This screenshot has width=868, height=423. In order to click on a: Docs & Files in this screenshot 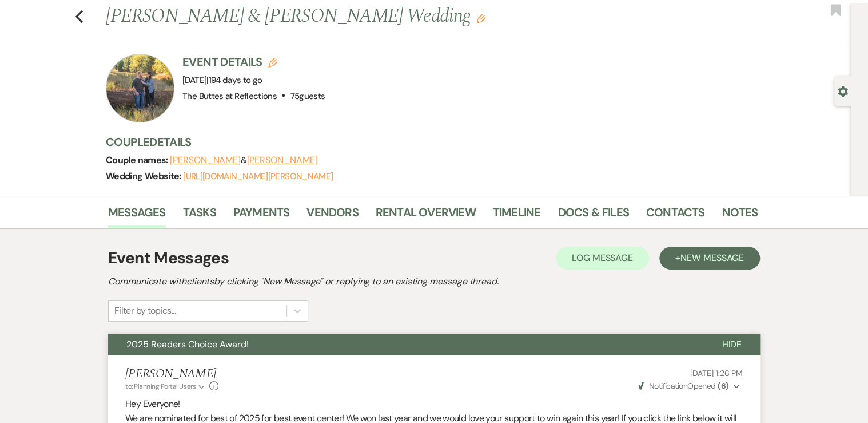, I will do `click(593, 215)`.